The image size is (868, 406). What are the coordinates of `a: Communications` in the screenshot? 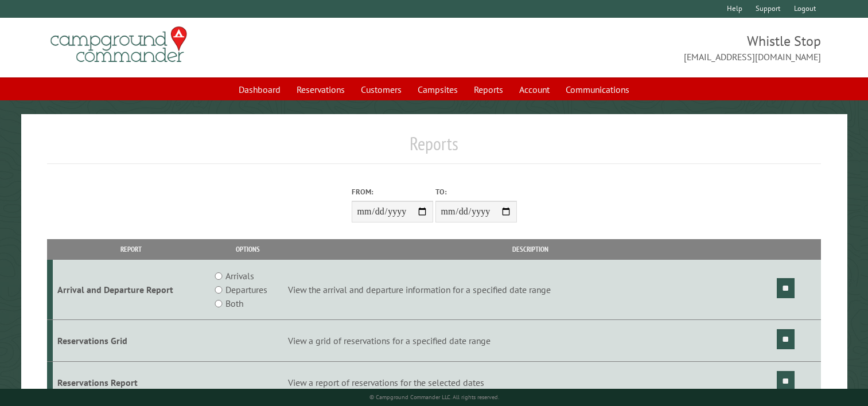 It's located at (598, 89).